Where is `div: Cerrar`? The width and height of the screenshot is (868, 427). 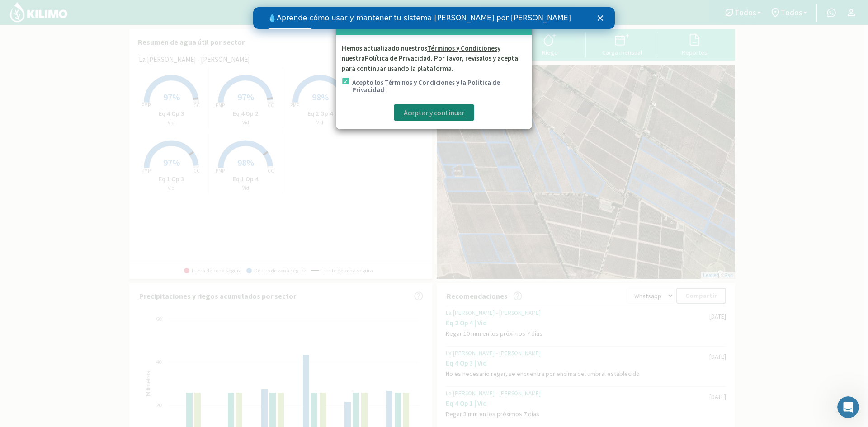
div: Cerrar is located at coordinates (349, 11).